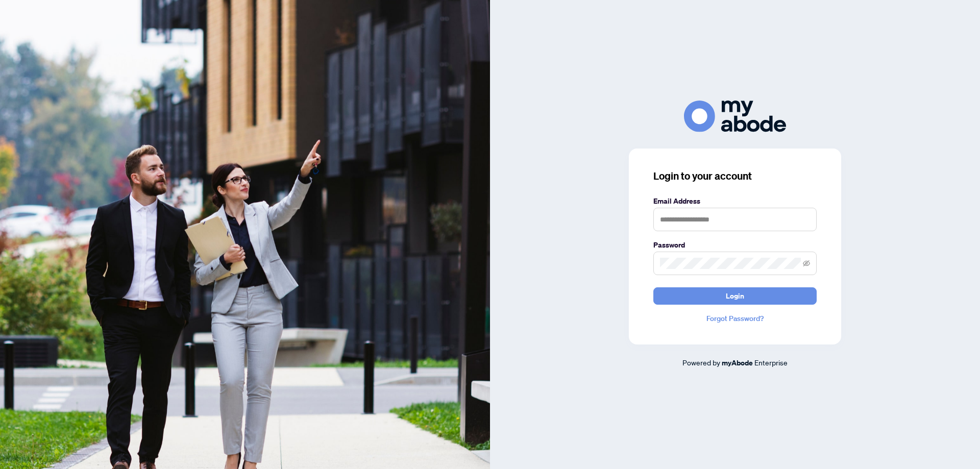  What do you see at coordinates (735, 176) in the screenshot?
I see `h3: Login to your account` at bounding box center [735, 176].